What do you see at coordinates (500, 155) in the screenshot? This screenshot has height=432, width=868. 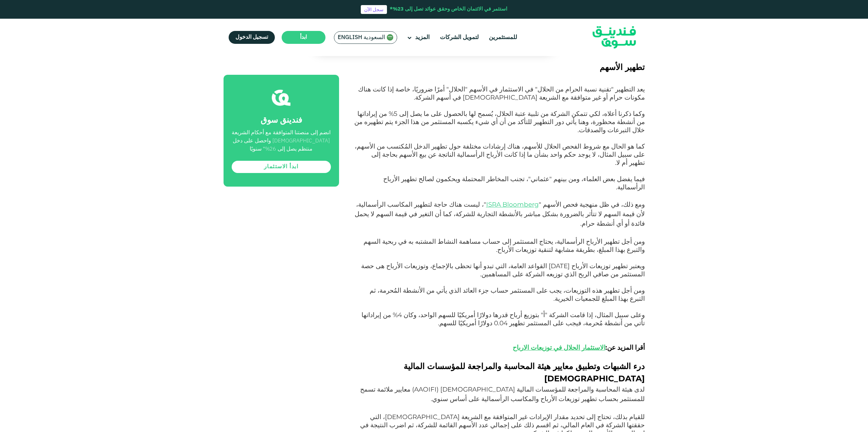 I see `span: كما هو الحال مع شروط الفحص الحلال للأسهم، هناك إرشادات مختلفة حول تطهير الدخل المُكتسب من الأسهم،...` at bounding box center [500, 155].